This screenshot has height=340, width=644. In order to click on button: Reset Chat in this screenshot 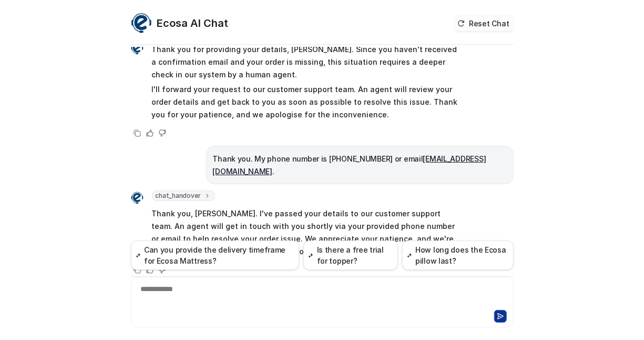, I will do `click(484, 23)`.